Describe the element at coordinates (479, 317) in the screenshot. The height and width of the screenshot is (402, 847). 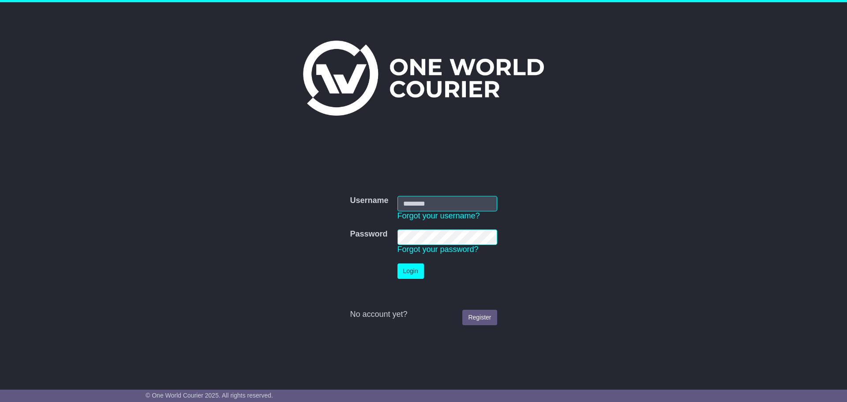
I see `a: Register` at that location.